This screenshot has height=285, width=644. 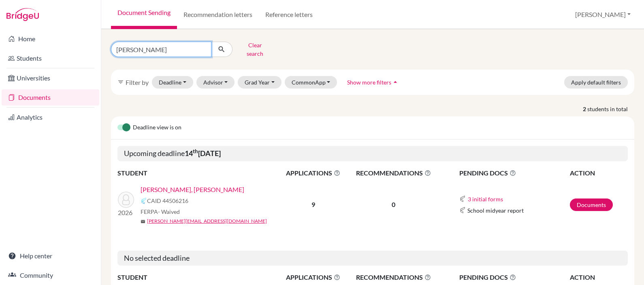 What do you see at coordinates (596, 82) in the screenshot?
I see `button: Apply default filters` at bounding box center [596, 82].